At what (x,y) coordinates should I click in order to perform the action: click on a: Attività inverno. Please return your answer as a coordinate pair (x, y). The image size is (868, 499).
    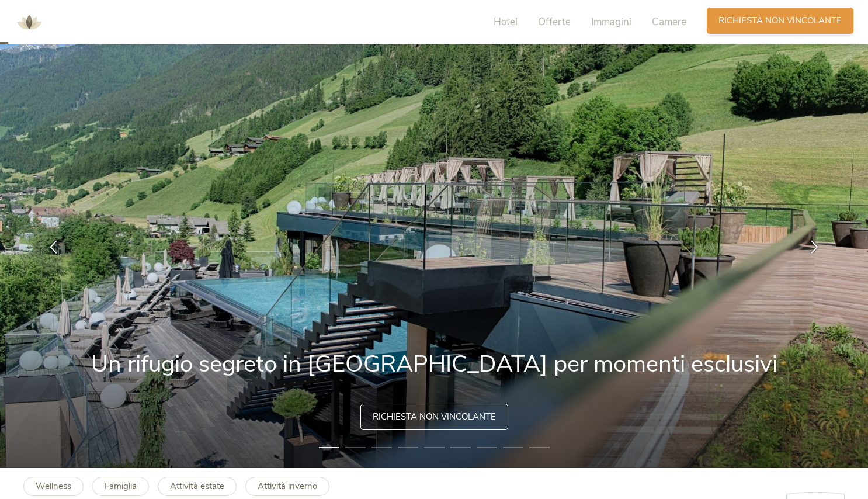
    Looking at the image, I should click on (288, 486).